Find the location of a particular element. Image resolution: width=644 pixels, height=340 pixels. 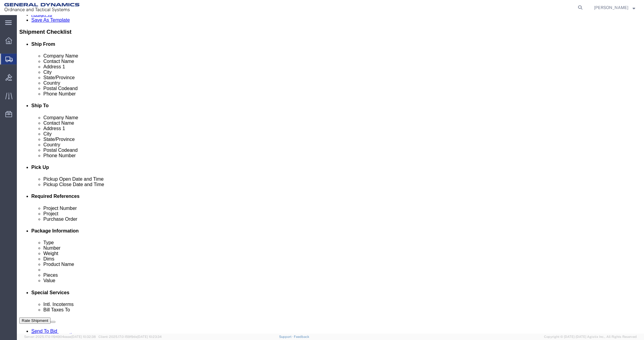

span: Client: 2025.17.0-159f9de is located at coordinates (130, 337).